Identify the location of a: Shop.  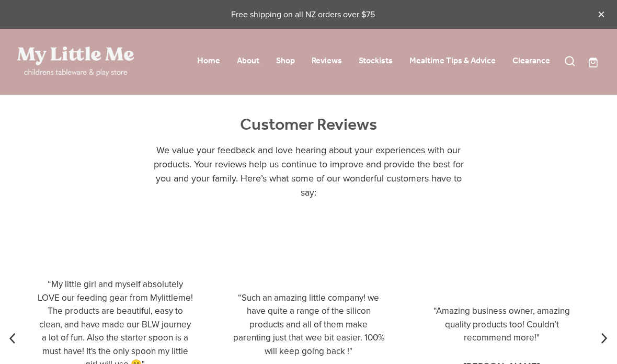
(286, 61).